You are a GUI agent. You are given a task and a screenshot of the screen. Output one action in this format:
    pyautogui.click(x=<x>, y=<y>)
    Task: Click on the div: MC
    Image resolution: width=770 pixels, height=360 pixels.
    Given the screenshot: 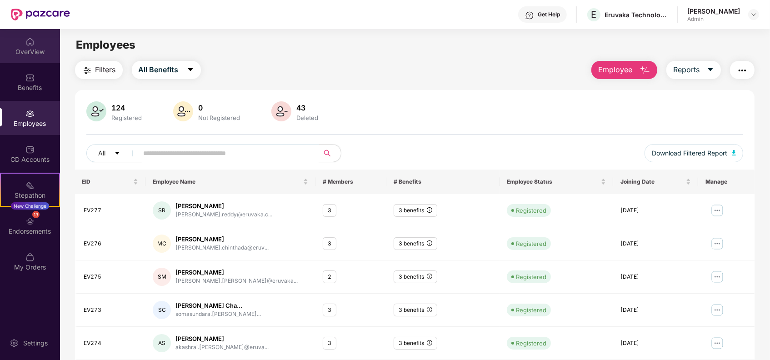 What is the action you would take?
    pyautogui.click(x=162, y=244)
    